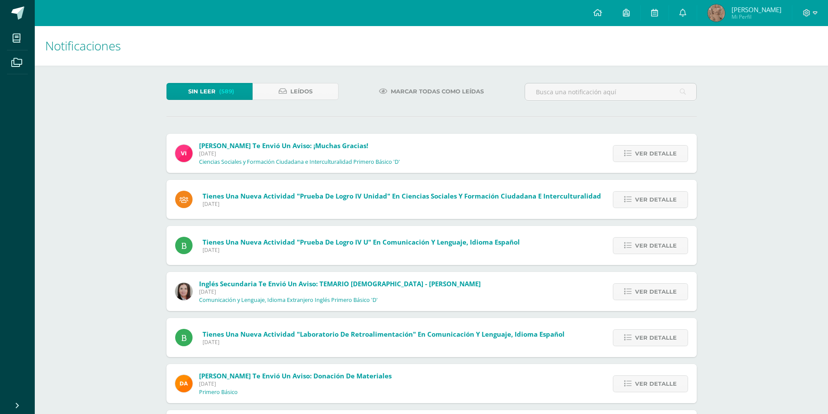  Describe the element at coordinates (384, 334) in the screenshot. I see `span: Tienes una nueva actividad "Laboratorio de retroalimentación" En Comunicación y Lenguaje, Idioma ...` at that location.